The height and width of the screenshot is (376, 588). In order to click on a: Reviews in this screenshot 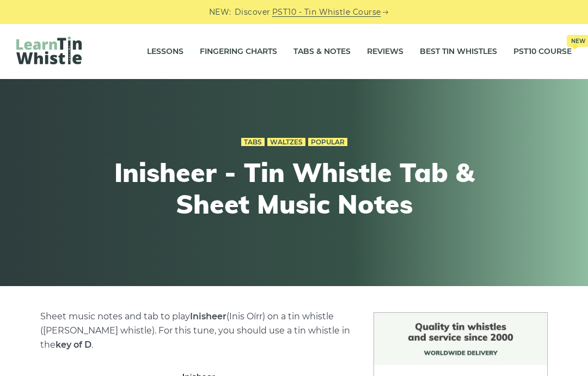, I will do `click(385, 52)`.